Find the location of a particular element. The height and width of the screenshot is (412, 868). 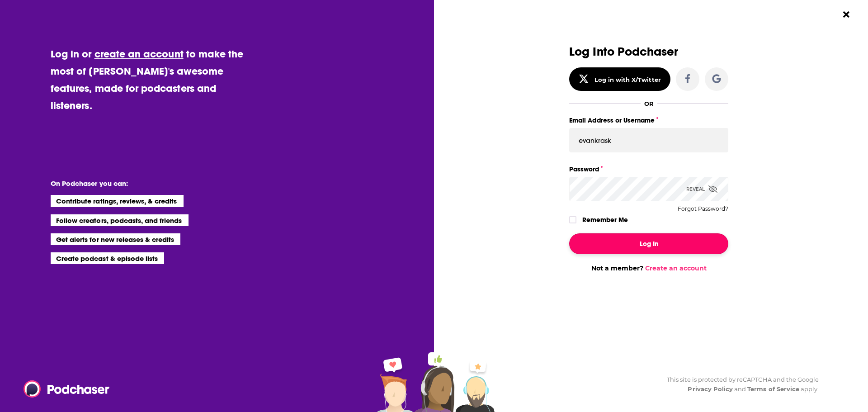

li: Get alerts for new releases & credits is located at coordinates (116, 239).